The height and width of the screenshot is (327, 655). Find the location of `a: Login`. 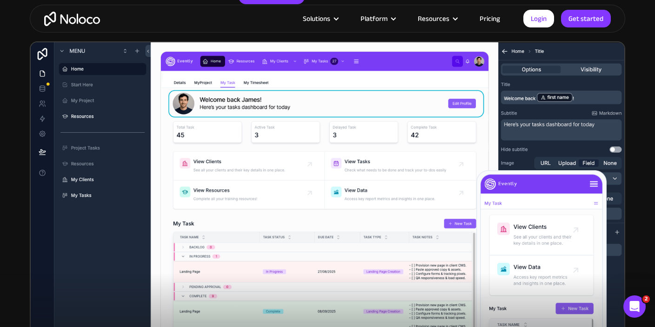

a: Login is located at coordinates (538, 19).